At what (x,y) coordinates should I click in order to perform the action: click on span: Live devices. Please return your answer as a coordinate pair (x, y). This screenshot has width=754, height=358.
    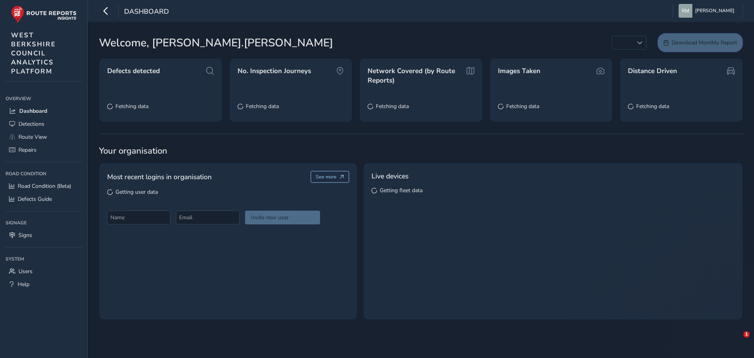
    Looking at the image, I should click on (390, 176).